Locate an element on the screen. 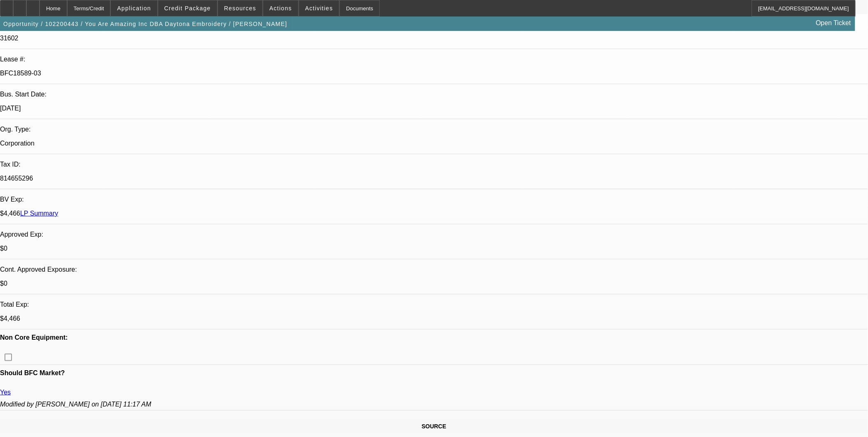 The width and height of the screenshot is (868, 437). span: Application is located at coordinates (134, 8).